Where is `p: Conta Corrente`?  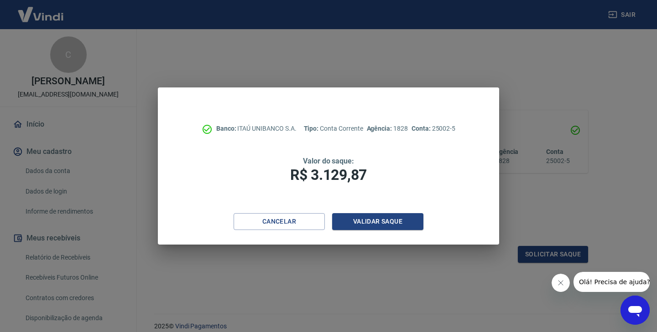
p: Conta Corrente is located at coordinates (333, 129).